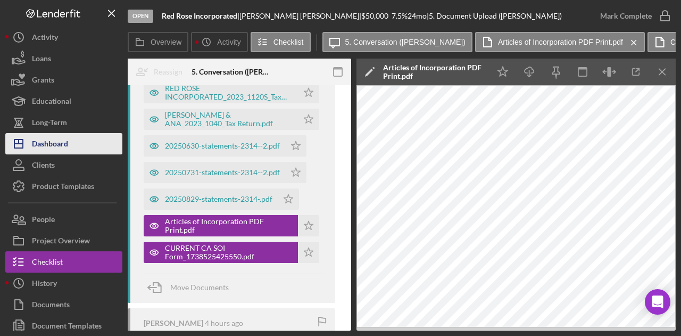  Describe the element at coordinates (560, 42) in the screenshot. I see `label: Articles of Incorporation PDF Print.pdf` at that location.